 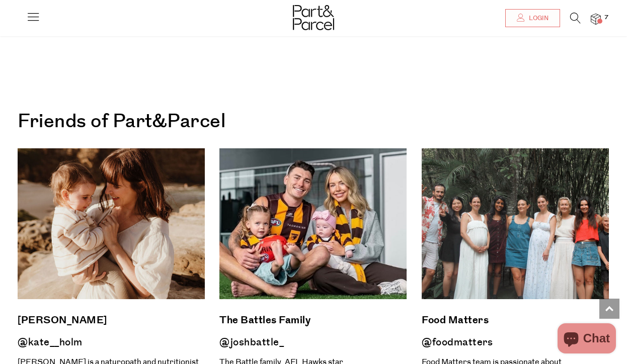 What do you see at coordinates (537, 18) in the screenshot?
I see `span: Login` at bounding box center [537, 18].